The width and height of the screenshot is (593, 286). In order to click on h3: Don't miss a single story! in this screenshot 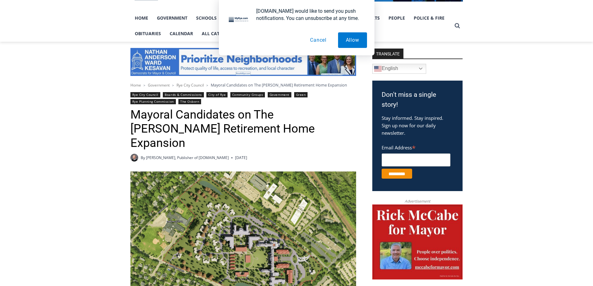, I will do `click(417, 100)`.